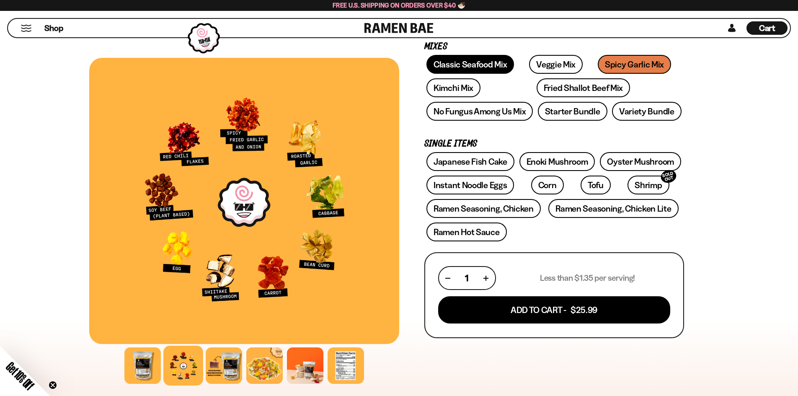 This screenshot has height=396, width=798. Describe the element at coordinates (20, 376) in the screenshot. I see `span: Get 10% Off` at that location.